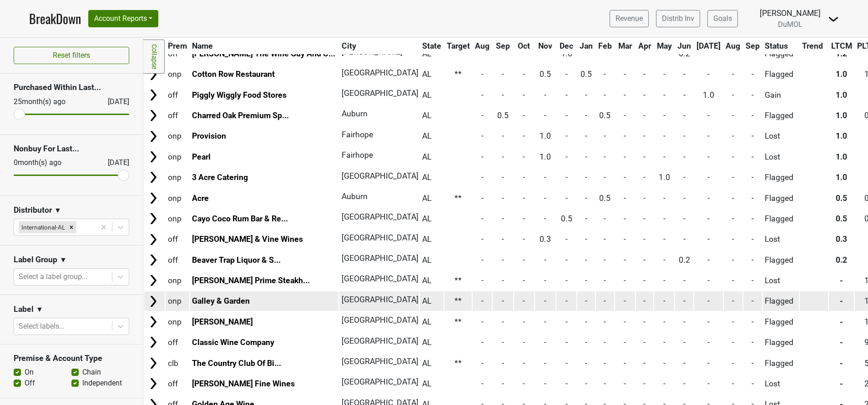 Image resolution: width=868 pixels, height=405 pixels. What do you see at coordinates (233, 342) in the screenshot?
I see `a: Classic Wine Company` at bounding box center [233, 342].